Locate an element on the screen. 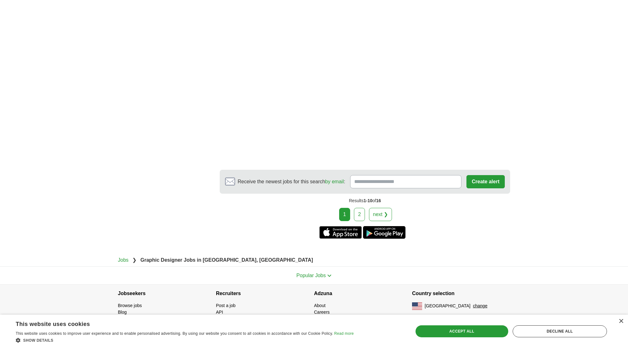 Image resolution: width=628 pixels, height=348 pixels. img: toggle icon is located at coordinates (330, 275).